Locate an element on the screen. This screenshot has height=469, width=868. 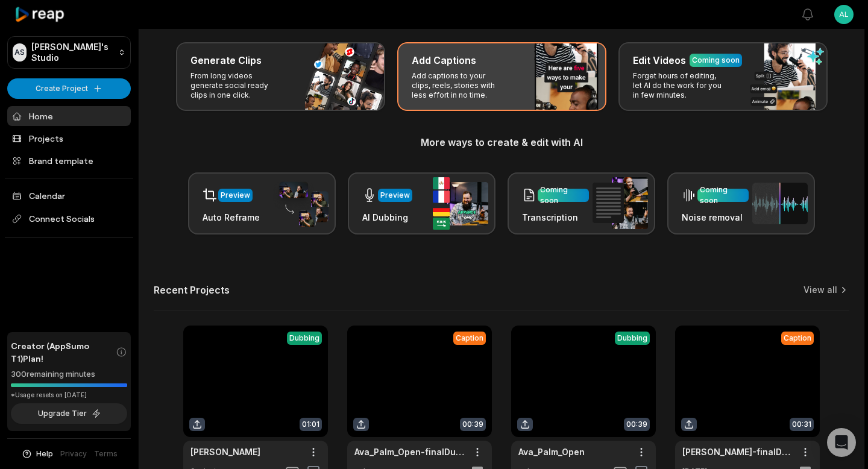
button: Upgrade Tier is located at coordinates (69, 414).